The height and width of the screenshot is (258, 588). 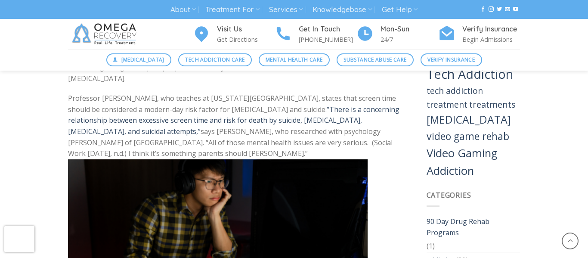 What do you see at coordinates (474, 233) in the screenshot?
I see `li: (1)` at bounding box center [474, 233].